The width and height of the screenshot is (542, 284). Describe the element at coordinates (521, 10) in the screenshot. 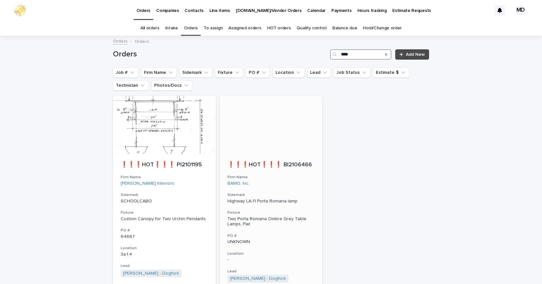

I see `div: MD` at that location.